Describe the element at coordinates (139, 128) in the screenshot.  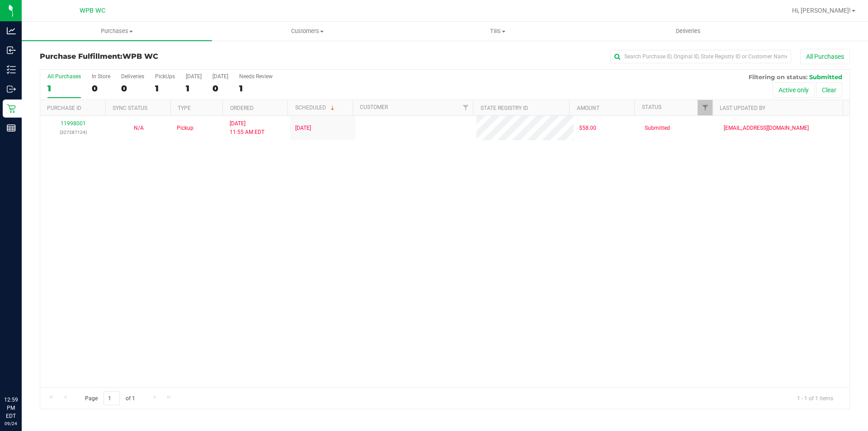
I see `span: Not Applicable` at that location.